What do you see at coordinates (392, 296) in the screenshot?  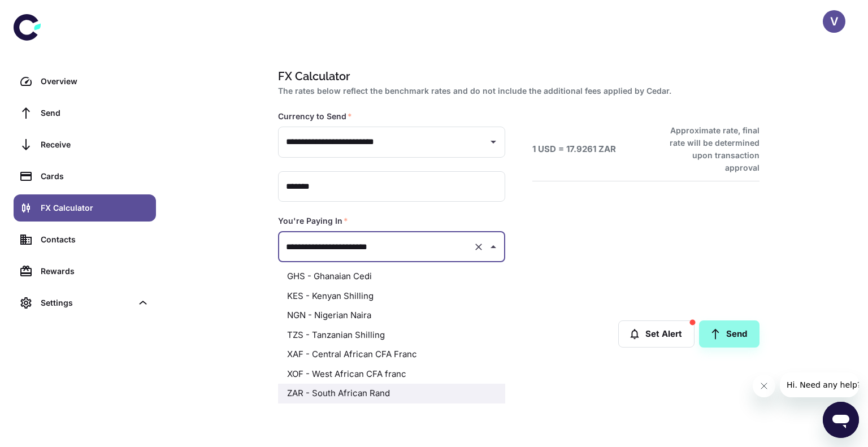 I see `li: KES - Kenyan Shilling` at bounding box center [392, 296].